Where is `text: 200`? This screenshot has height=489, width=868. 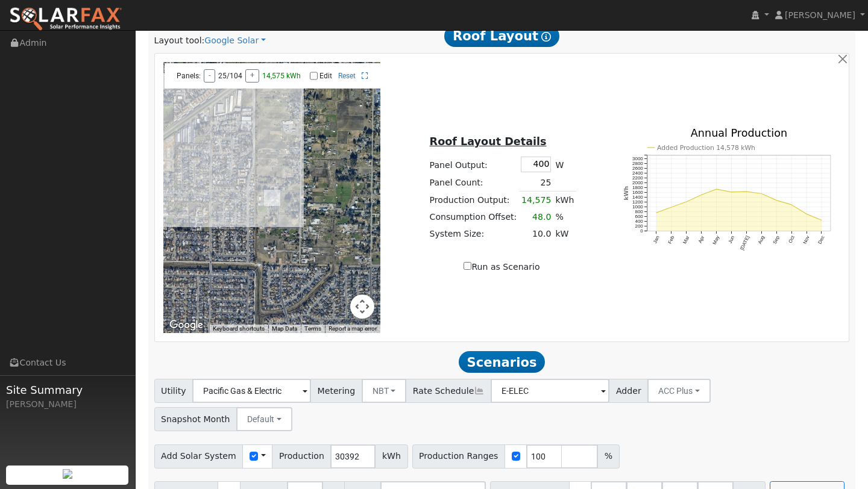 text: 200 is located at coordinates (639, 226).